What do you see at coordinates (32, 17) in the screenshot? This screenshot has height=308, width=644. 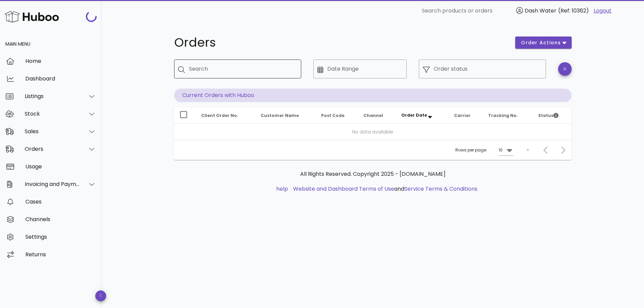 I see `img: Huboo Logo` at bounding box center [32, 17].